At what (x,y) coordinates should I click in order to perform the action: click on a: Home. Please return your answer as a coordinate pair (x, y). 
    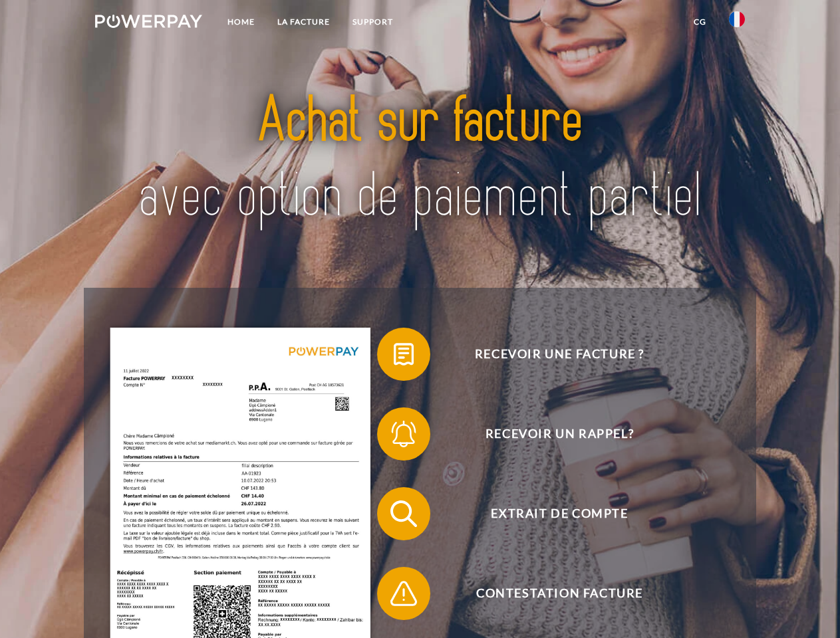
    Looking at the image, I should click on (241, 22).